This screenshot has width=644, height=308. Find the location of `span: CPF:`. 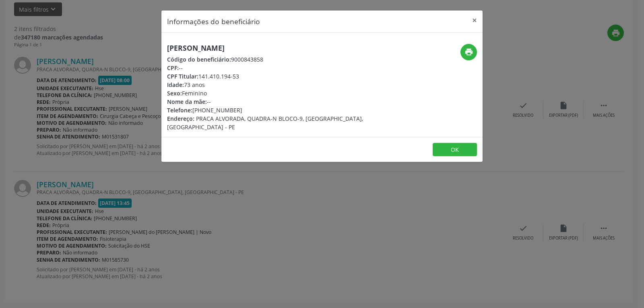

span: CPF: is located at coordinates (173, 67).